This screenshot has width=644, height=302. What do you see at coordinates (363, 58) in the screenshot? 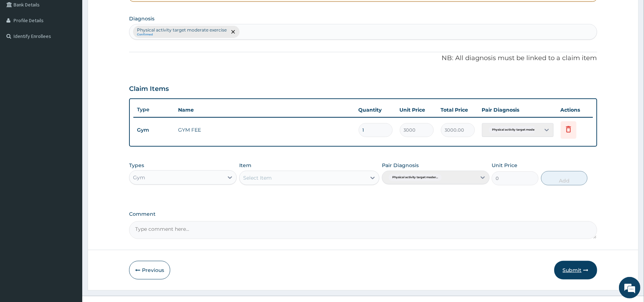
I see `p: NB: All diagnosis must be linked to a claim item` at bounding box center [363, 58].